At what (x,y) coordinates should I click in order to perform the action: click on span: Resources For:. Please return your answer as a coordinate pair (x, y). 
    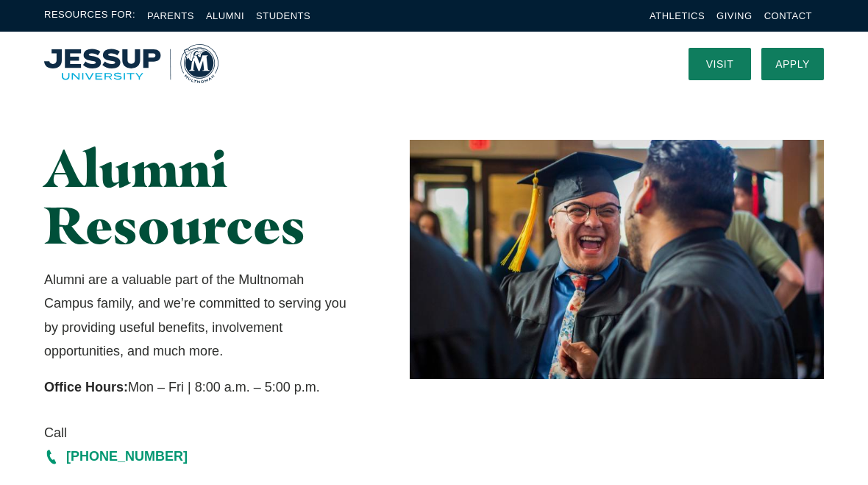
    Looking at the image, I should click on (90, 15).